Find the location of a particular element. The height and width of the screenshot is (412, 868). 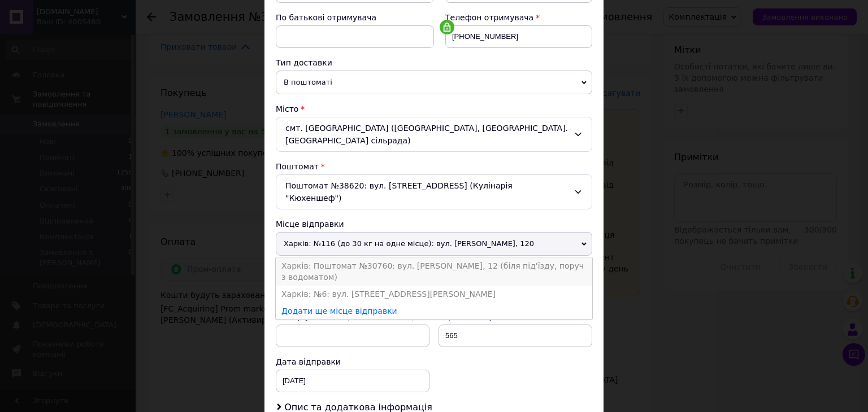

span: Телефон отримувача is located at coordinates (489, 18).